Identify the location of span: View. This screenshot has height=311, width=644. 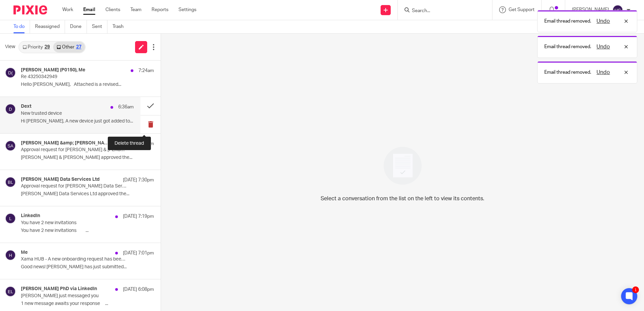
(10, 47).